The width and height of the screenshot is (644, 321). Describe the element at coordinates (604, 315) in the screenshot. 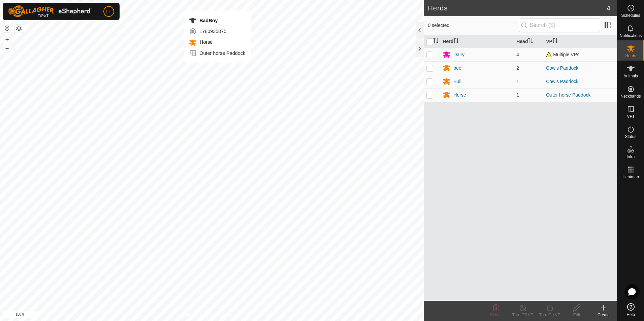

I see `div: Create` at that location.